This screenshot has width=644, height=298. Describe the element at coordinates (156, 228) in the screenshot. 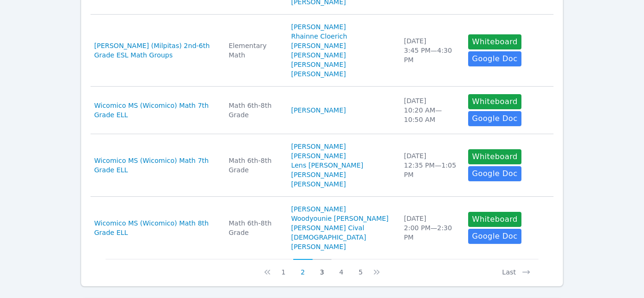

I see `a: Wicomico MS (Wicomico) Math 8th Grade ELL` at that location.